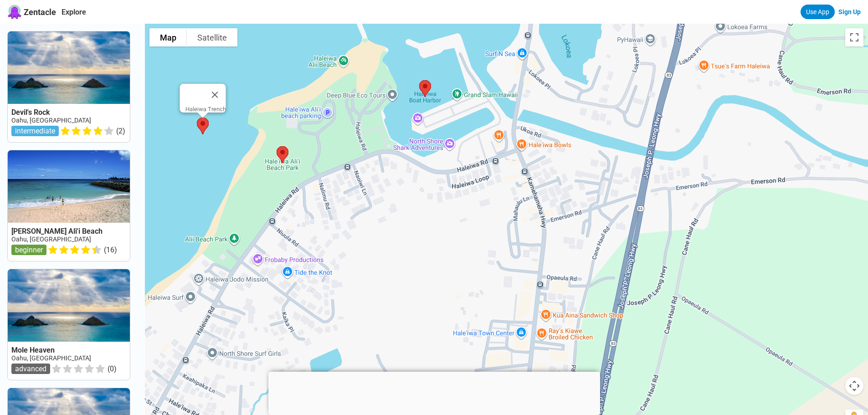 This screenshot has height=415, width=868. What do you see at coordinates (205, 109) in the screenshot?
I see `div: Haleiwa Trench` at bounding box center [205, 109].